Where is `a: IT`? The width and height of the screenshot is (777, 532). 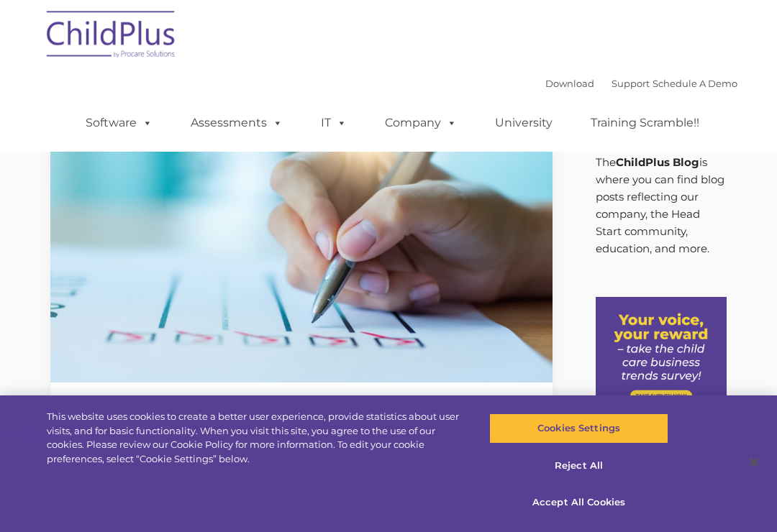 a: IT is located at coordinates (334, 123).